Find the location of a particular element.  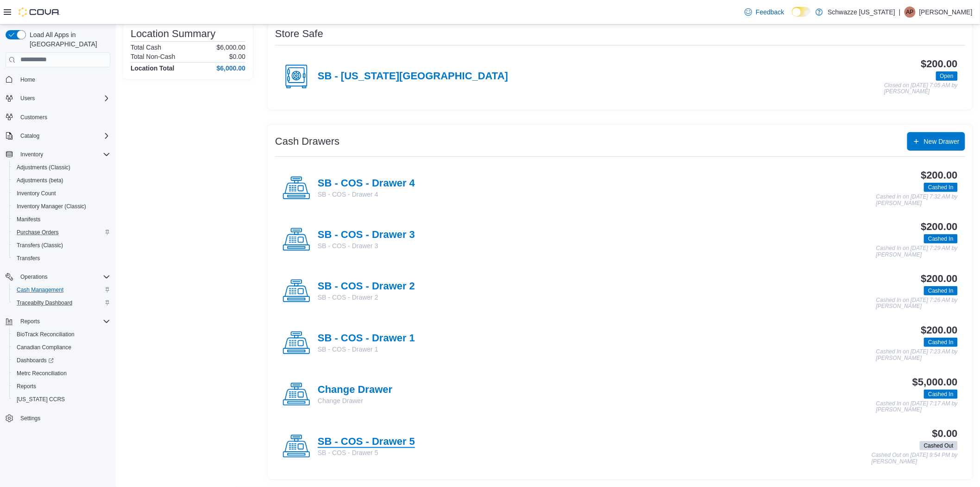

a: Cash Management is located at coordinates (40, 289).